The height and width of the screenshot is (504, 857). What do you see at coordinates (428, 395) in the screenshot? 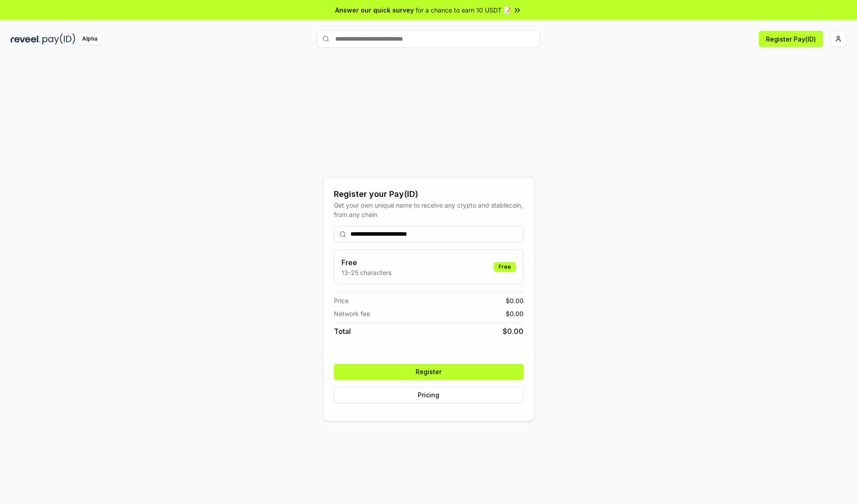
I see `button: Pricing` at bounding box center [428, 395].